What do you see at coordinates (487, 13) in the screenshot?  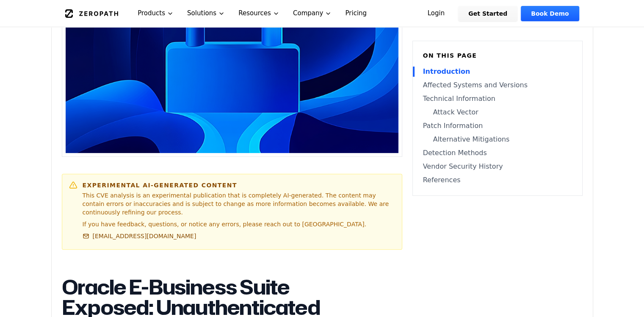 I see `a: Get Started` at bounding box center [487, 13].